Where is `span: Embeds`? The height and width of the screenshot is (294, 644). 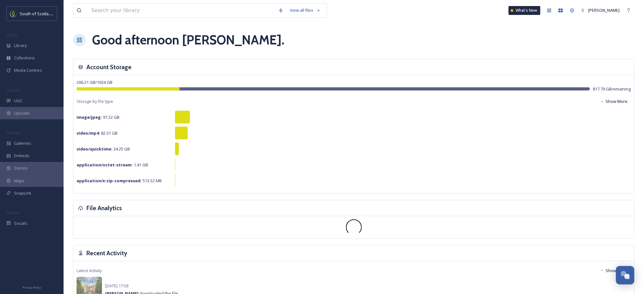
span: Embeds is located at coordinates (22, 156).